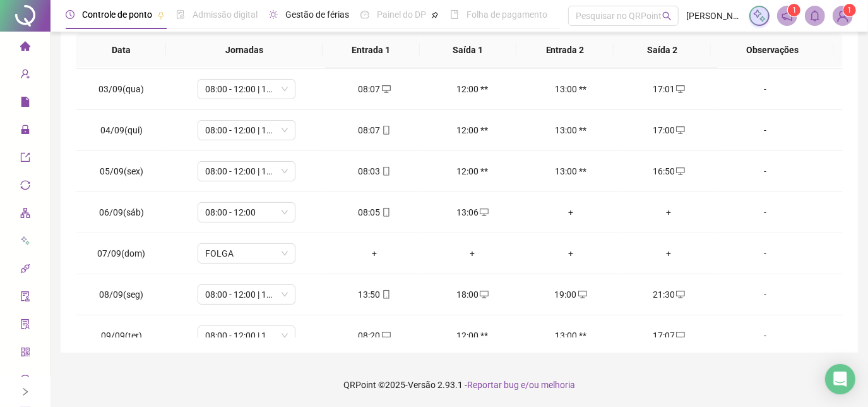 Image resolution: width=868 pixels, height=407 pixels. I want to click on span: 06/09(sáb), so click(121, 212).